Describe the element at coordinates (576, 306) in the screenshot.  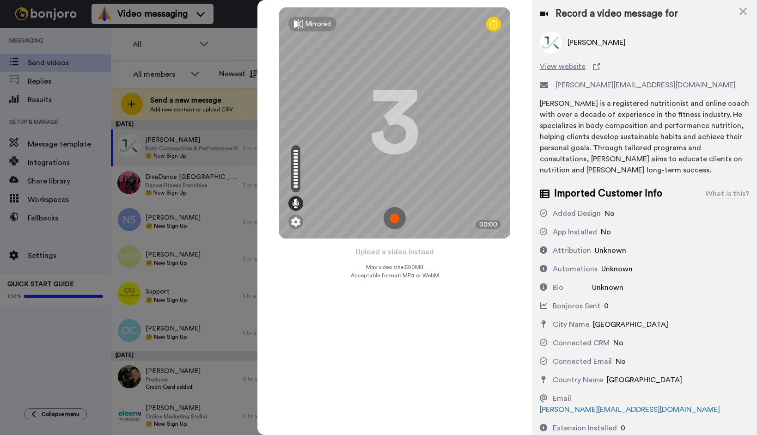
I see `div: Bonjoros Sent` at that location.